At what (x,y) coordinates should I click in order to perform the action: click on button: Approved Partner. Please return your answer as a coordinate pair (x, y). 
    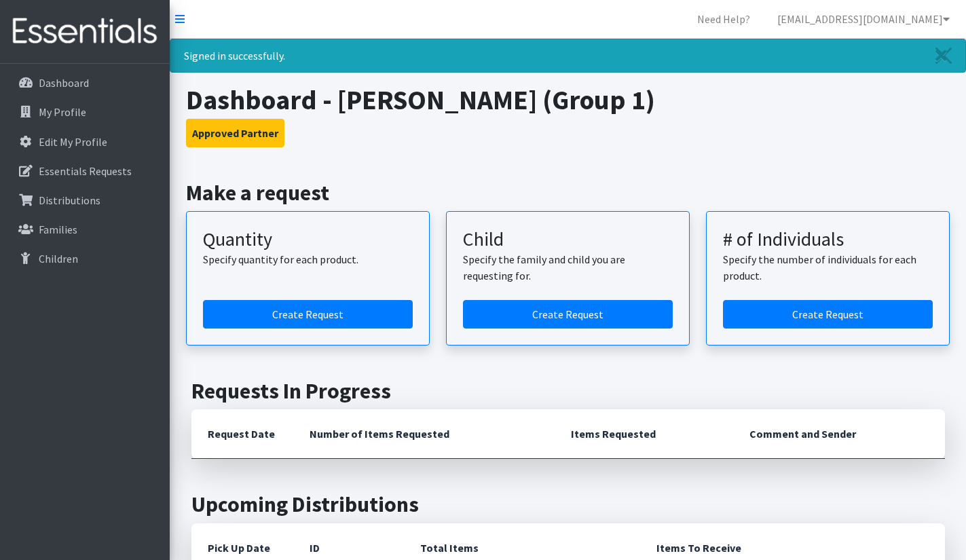
    Looking at the image, I should click on (235, 133).